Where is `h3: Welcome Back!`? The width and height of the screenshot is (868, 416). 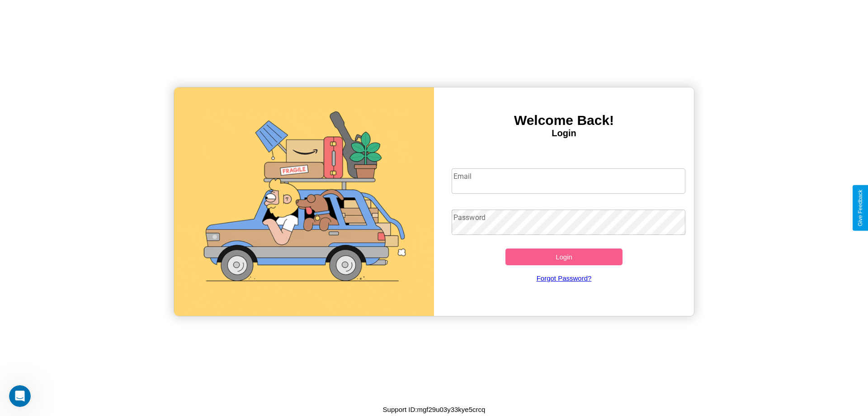 h3: Welcome Back! is located at coordinates (564, 120).